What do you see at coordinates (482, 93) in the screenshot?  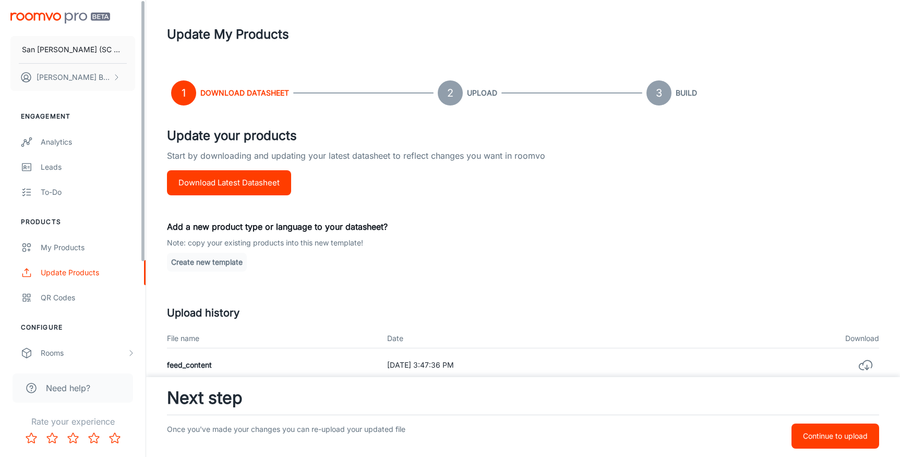 I see `h6: Upload` at bounding box center [482, 93].